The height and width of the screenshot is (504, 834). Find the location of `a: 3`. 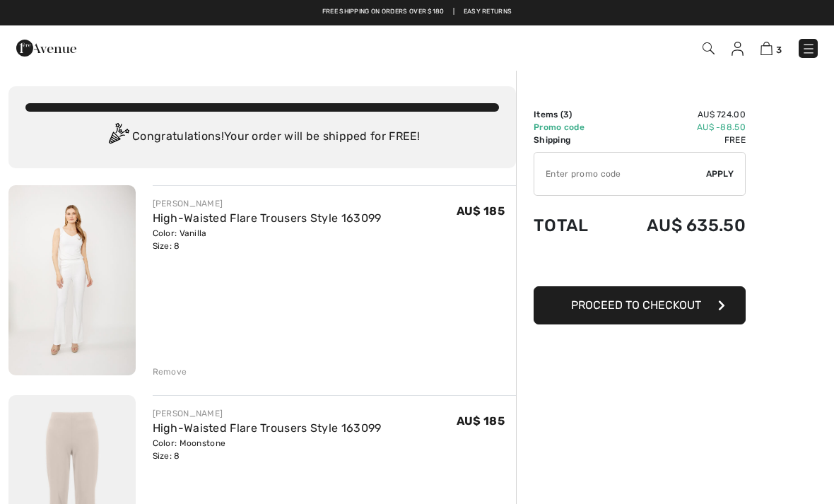

a: 3 is located at coordinates (771, 48).